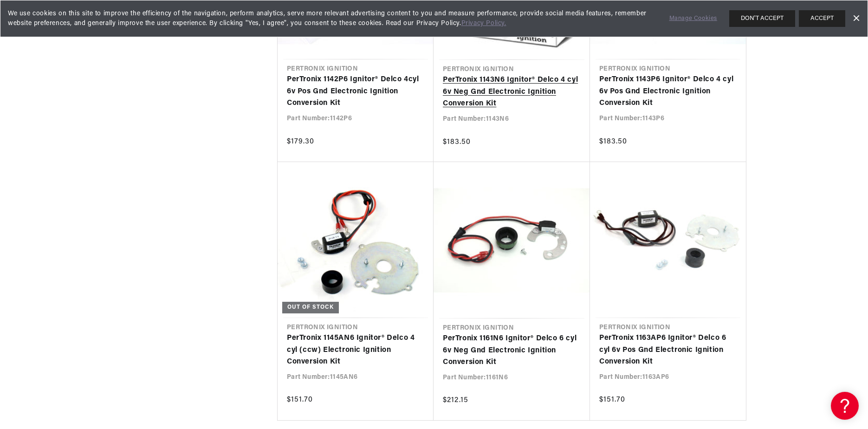 Image resolution: width=868 pixels, height=429 pixels. What do you see at coordinates (693, 19) in the screenshot?
I see `a: Manage Cookies` at bounding box center [693, 19].